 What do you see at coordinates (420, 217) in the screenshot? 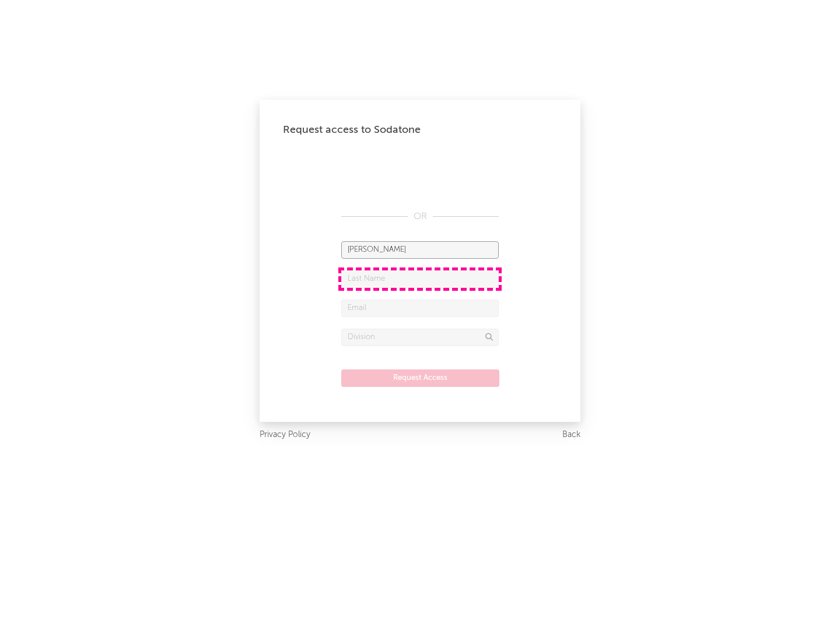
I see `div: OR` at bounding box center [420, 217].